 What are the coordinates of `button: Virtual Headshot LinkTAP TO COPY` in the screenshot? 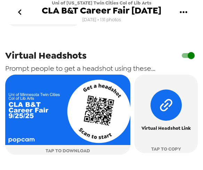 It's located at (165, 114).